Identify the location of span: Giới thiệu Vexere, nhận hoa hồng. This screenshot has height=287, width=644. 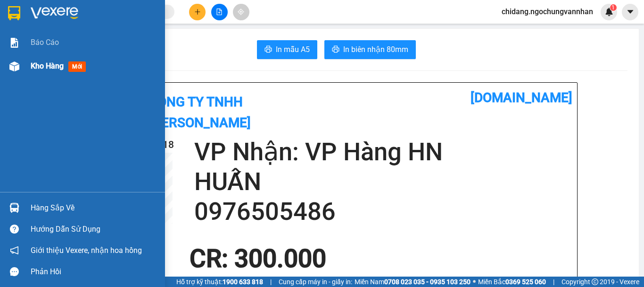
(86, 250).